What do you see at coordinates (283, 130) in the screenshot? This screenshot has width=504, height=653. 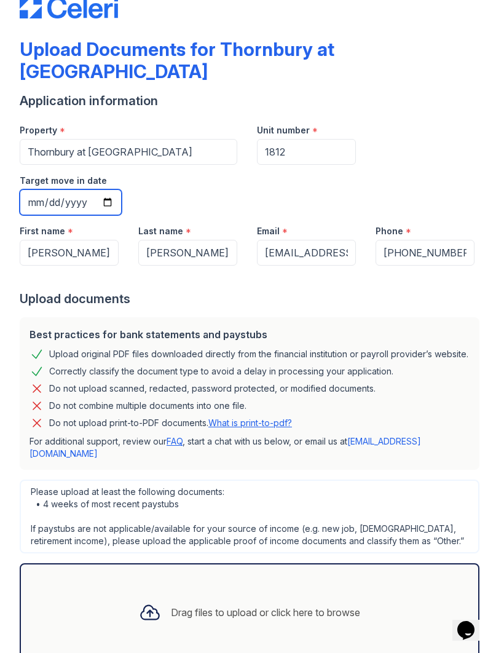 I see `label: Unit number` at bounding box center [283, 130].